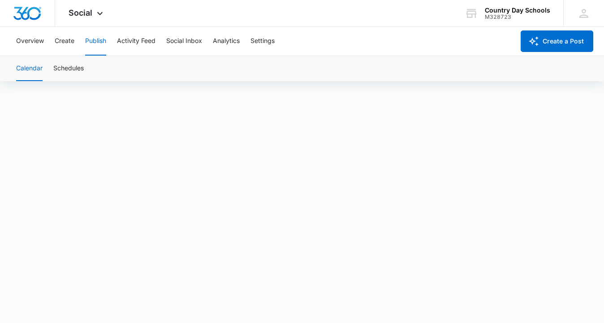 This screenshot has height=323, width=604. I want to click on button: Social Inbox, so click(184, 41).